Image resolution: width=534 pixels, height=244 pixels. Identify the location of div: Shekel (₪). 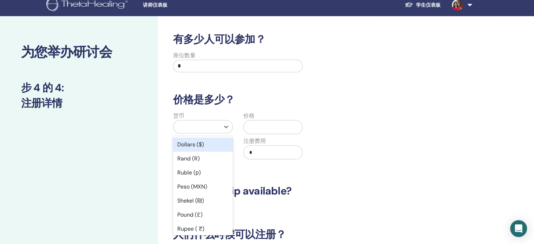
(203, 201).